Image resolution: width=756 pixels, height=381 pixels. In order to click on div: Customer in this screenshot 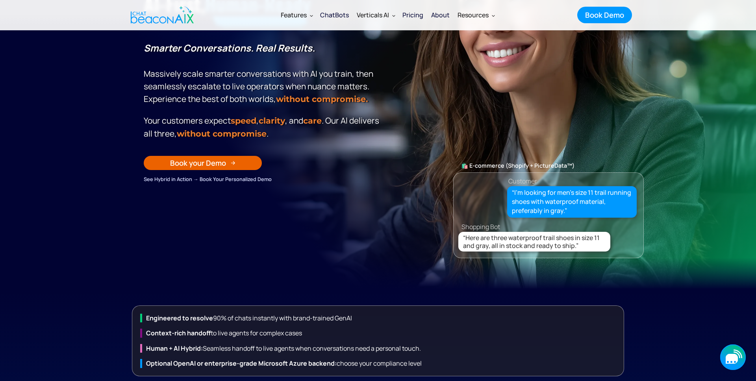, I will do `click(522, 181)`.